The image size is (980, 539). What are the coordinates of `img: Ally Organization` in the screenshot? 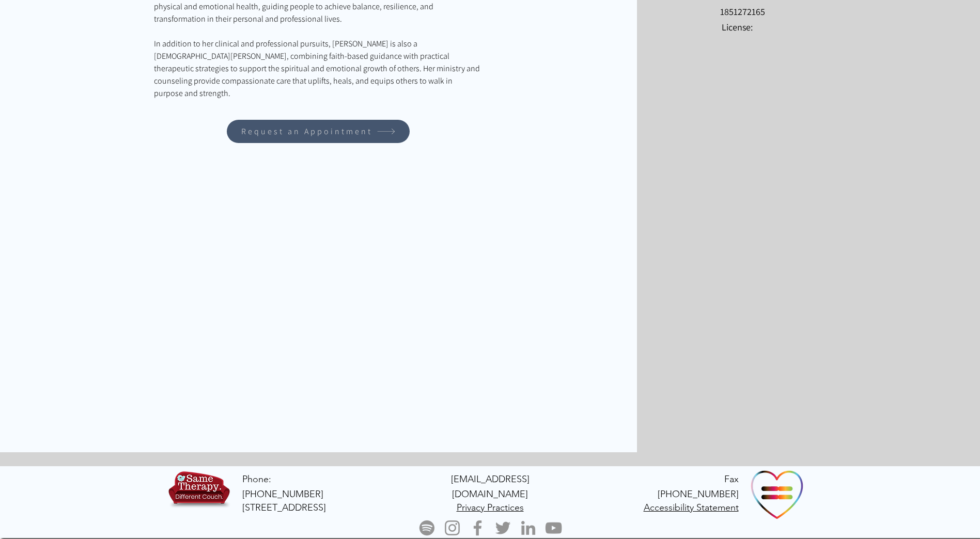 It's located at (778, 494).